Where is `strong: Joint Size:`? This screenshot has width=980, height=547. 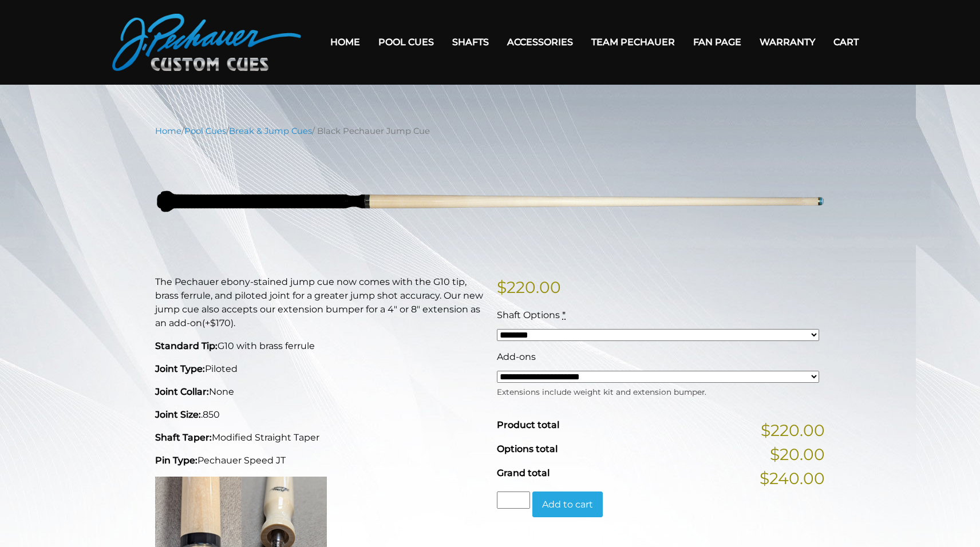
strong: Joint Size: is located at coordinates (178, 414).